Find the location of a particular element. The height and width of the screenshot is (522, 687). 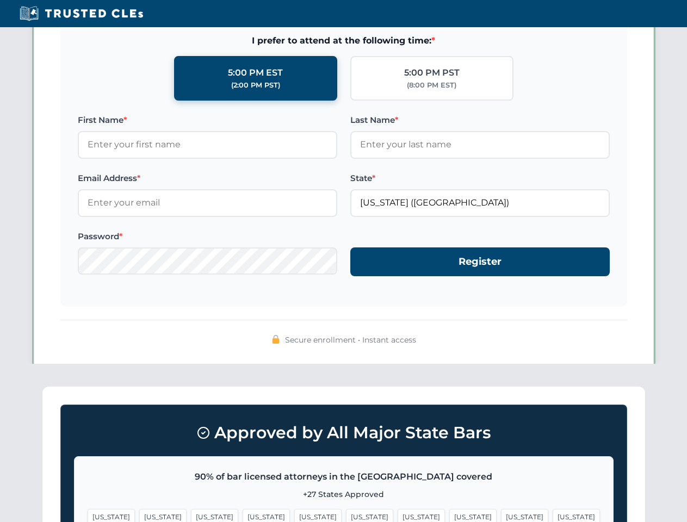

div: 5:00 PM PST is located at coordinates (432, 73).